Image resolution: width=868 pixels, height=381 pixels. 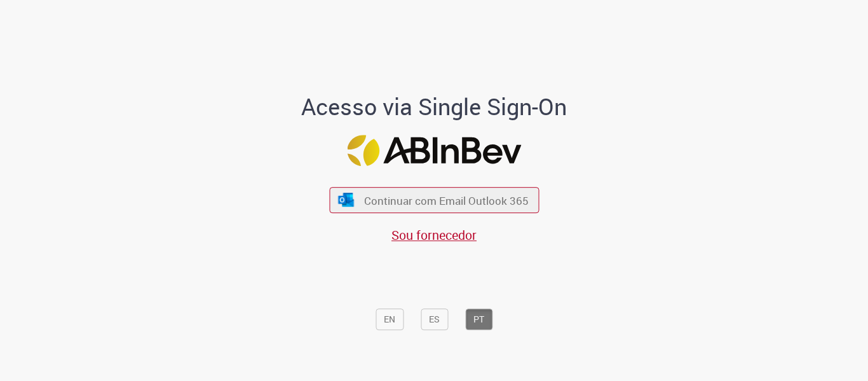 I want to click on button: EN, so click(x=390, y=319).